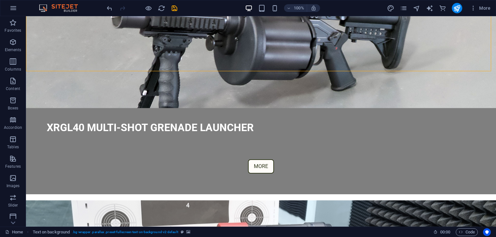  I want to click on i: Reload page, so click(161, 8).